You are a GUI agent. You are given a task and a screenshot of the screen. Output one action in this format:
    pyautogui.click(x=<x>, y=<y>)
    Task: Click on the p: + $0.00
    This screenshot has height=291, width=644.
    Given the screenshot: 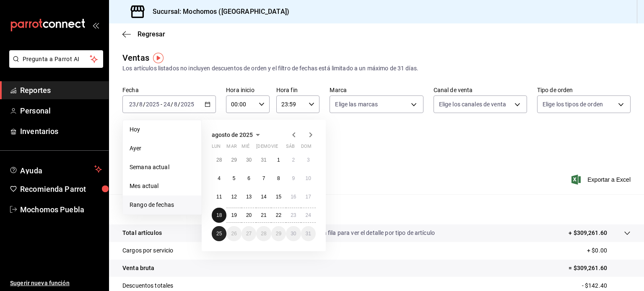 What is the action you would take?
    pyautogui.click(x=609, y=251)
    